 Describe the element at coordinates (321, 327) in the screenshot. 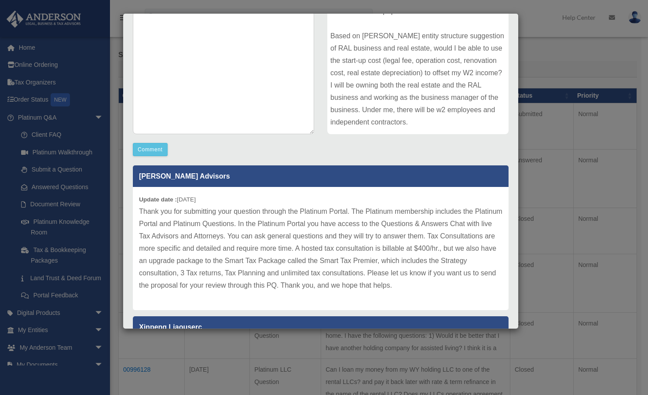

I see `p: Xinpeng Liaouserc` at that location.